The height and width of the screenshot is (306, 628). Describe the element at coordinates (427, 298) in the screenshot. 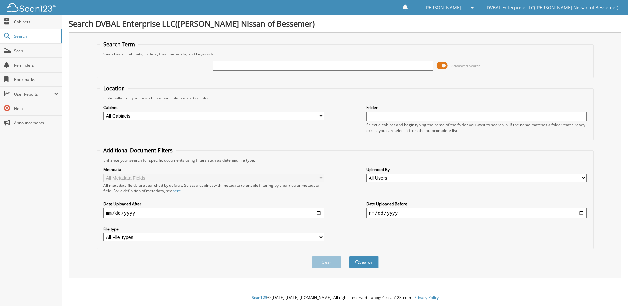

I see `a: Privacy Policy` at that location.